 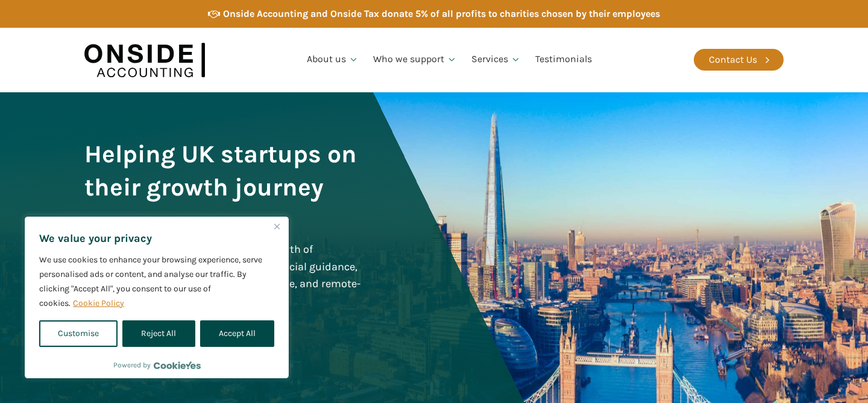 What do you see at coordinates (156, 365) in the screenshot?
I see `div: Powered by` at bounding box center [156, 365].